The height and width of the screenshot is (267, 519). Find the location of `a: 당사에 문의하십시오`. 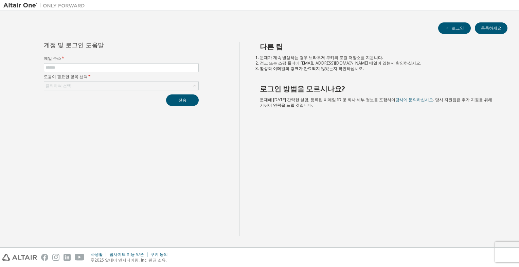

a: 당사에 문의하십시오 is located at coordinates (414, 100).